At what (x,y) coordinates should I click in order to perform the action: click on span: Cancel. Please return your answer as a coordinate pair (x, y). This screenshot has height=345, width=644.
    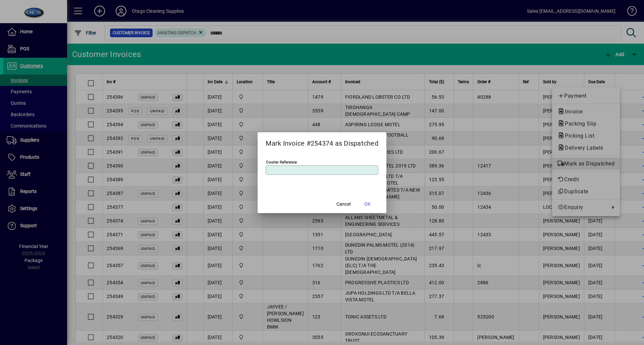
    Looking at the image, I should click on (343, 204).